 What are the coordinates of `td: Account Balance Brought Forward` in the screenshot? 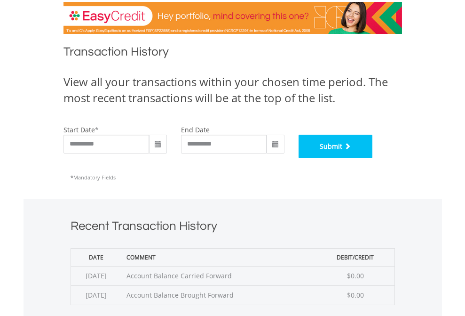 It's located at (219, 295).